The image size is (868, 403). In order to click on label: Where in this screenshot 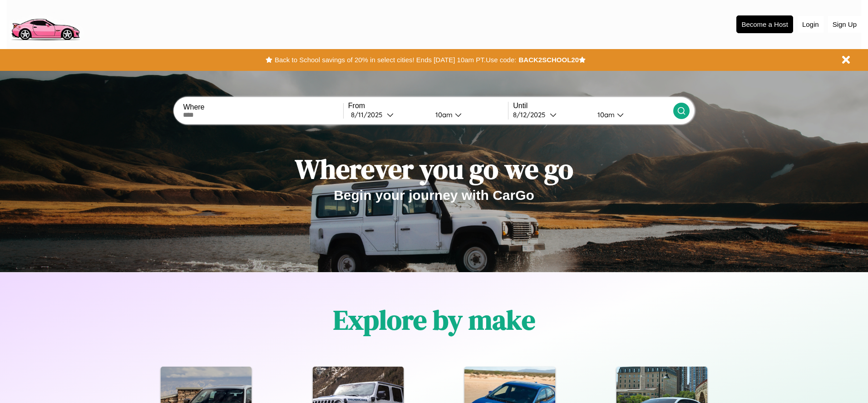, I will do `click(263, 107)`.